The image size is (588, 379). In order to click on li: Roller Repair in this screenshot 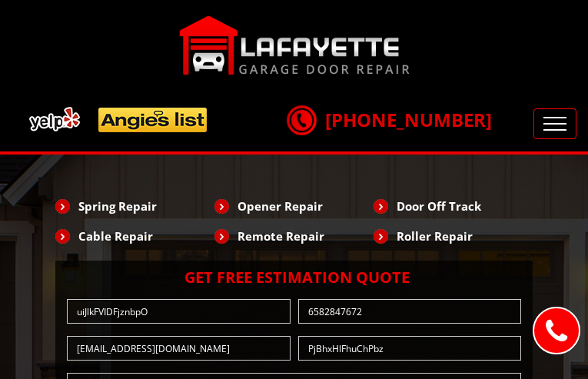, I will do `click(453, 236)`.